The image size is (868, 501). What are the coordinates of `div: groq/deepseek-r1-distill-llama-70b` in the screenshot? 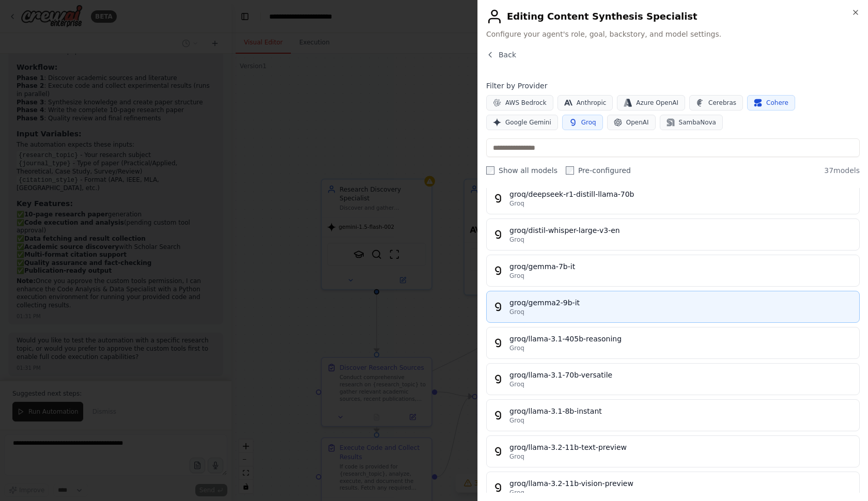 It's located at (681, 194).